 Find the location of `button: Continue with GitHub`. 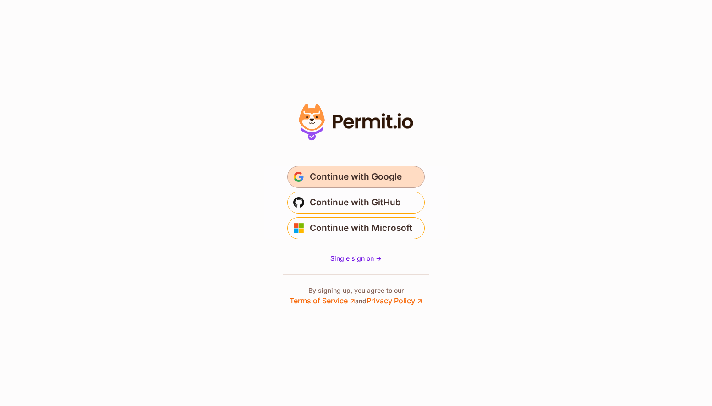

button: Continue with GitHub is located at coordinates (356, 203).